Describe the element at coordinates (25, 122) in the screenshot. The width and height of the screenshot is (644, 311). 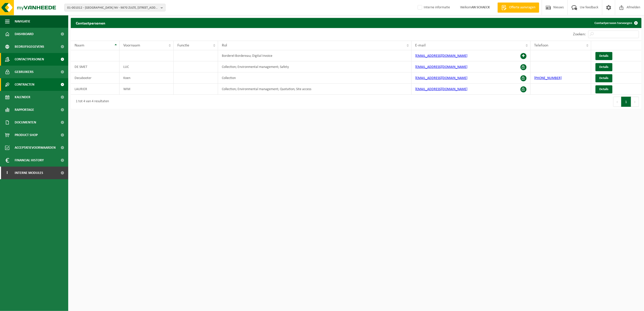
I see `span: Documenten` at that location.